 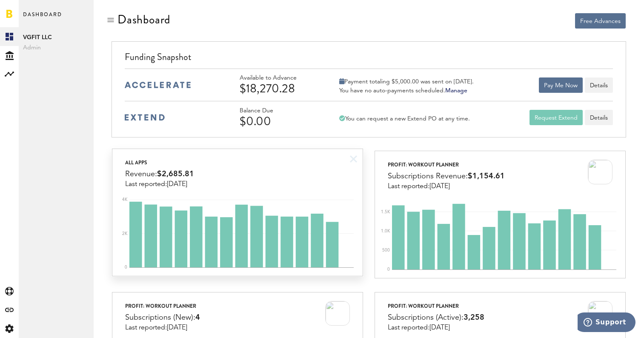 I want to click on div: Funding Snapshot, so click(x=369, y=60).